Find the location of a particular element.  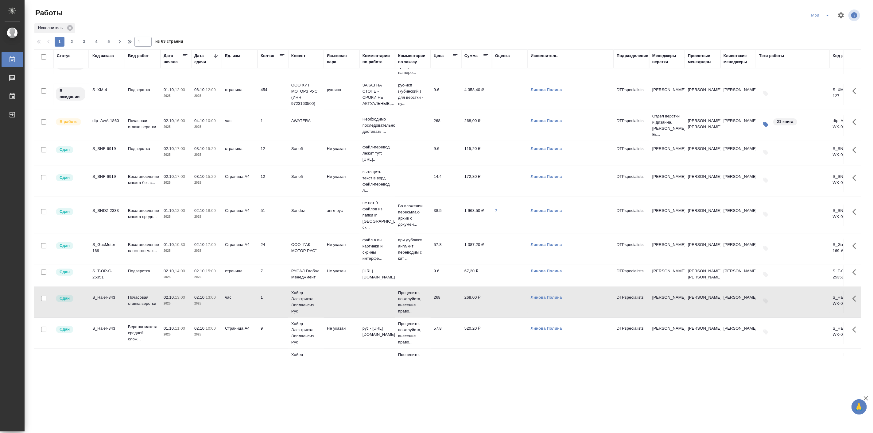

p: Хайер Электрикал Эпплаенсиз Рус is located at coordinates (306, 302).